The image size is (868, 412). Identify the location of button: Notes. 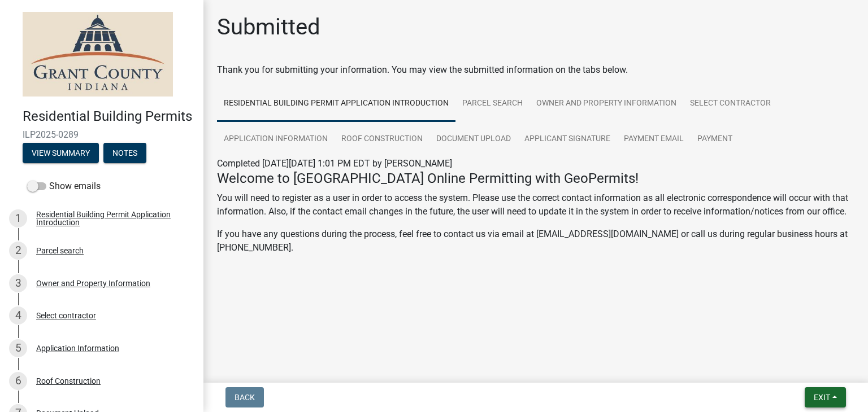
(125, 153).